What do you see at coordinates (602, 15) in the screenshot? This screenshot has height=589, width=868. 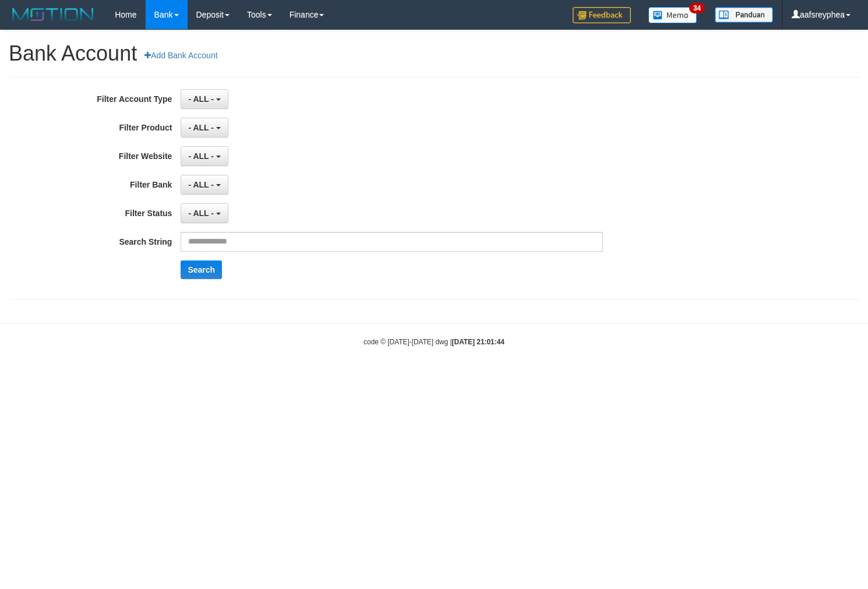 I see `img: Feedback.jpg` at bounding box center [602, 15].